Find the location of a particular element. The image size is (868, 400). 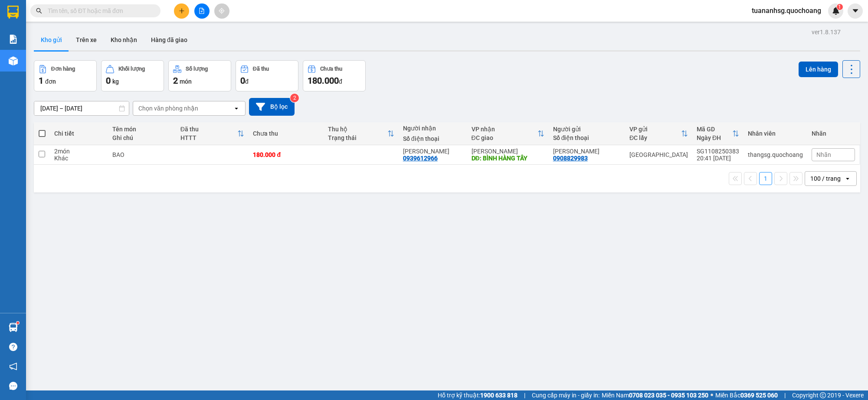

span: caret-down is located at coordinates (855, 11).